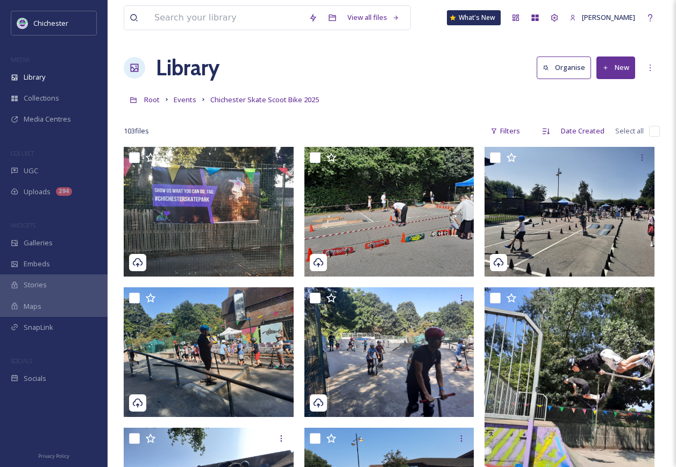  I want to click on input: Search your library, so click(226, 18).